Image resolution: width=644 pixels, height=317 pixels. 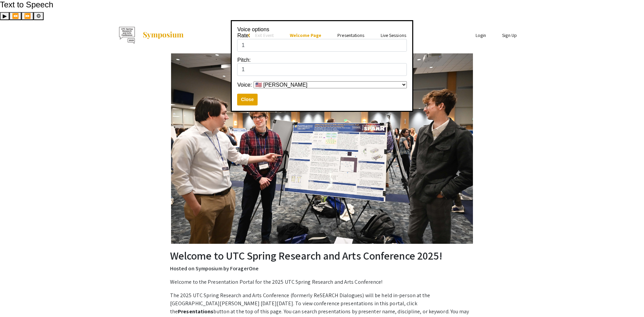 I want to click on img: Symposium by ForagerOne, so click(x=163, y=35).